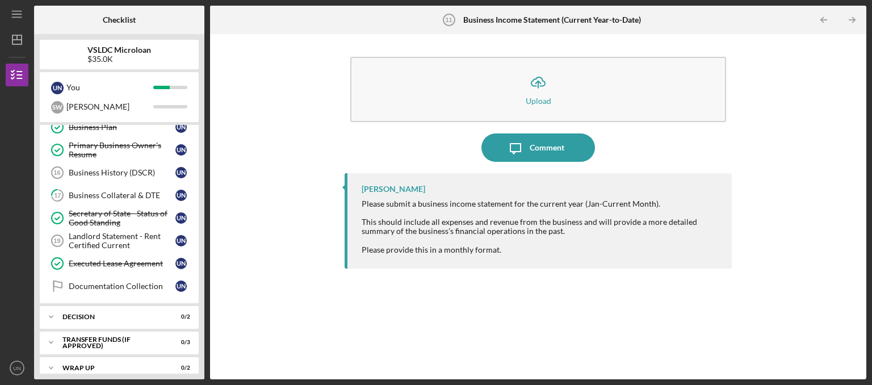  Describe the element at coordinates (541, 226) in the screenshot. I see `div: Please submit a business income statement for the current year (Jan-Current Month). This should i...` at that location.